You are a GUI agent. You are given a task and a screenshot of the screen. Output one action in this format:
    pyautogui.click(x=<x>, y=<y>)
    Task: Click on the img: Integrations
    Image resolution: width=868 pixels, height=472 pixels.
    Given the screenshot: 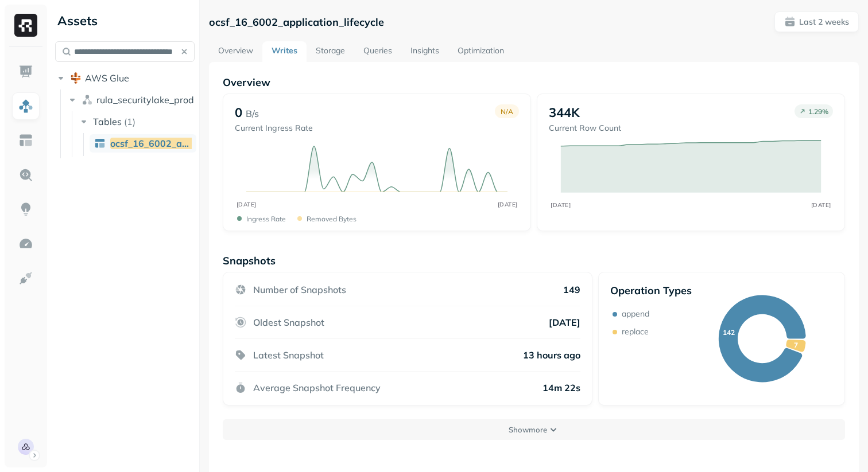 What is the action you would take?
    pyautogui.click(x=26, y=278)
    